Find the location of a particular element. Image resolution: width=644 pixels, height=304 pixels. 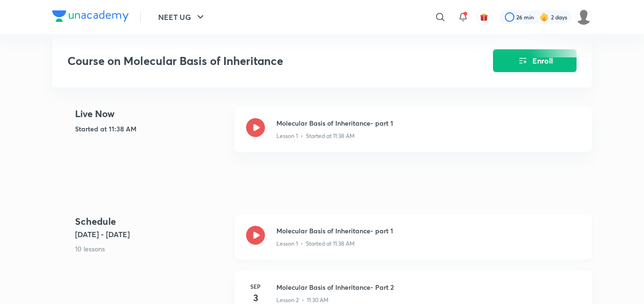

img: Tarmanjot Singh is located at coordinates (584, 17).